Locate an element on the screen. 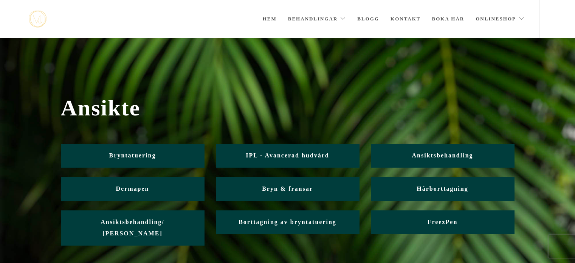 The height and width of the screenshot is (263, 575). a: FreezPen is located at coordinates (442, 222).